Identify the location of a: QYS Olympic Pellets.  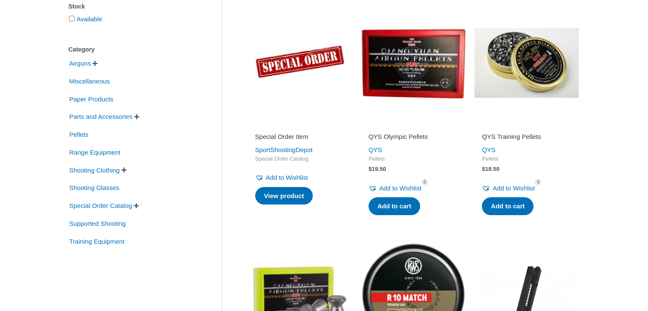
(413, 138).